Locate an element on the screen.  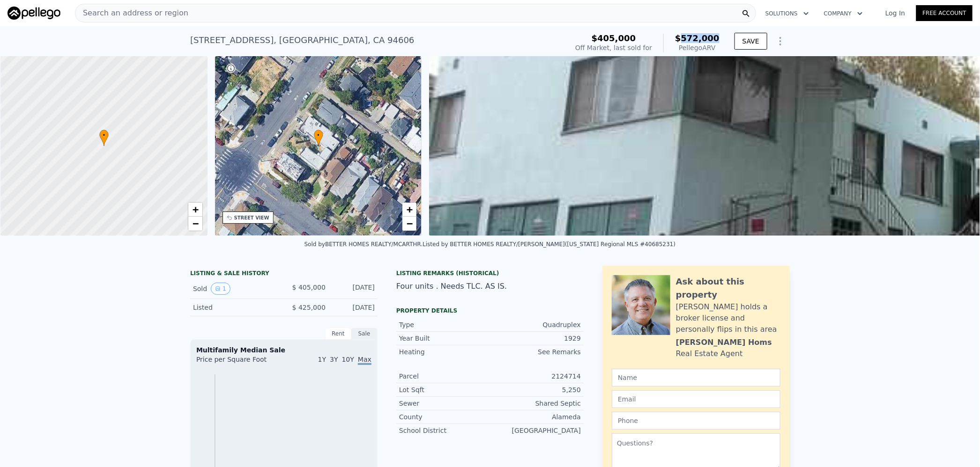
div: County is located at coordinates (445, 417).